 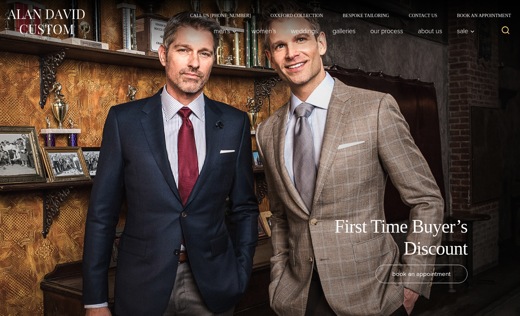 I want to click on nav: Secondary Navigation, so click(x=346, y=15).